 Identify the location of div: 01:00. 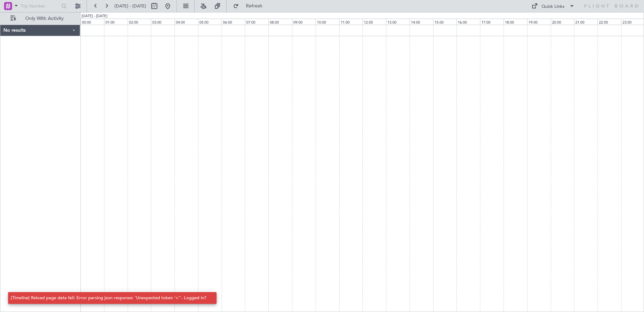
(116, 22).